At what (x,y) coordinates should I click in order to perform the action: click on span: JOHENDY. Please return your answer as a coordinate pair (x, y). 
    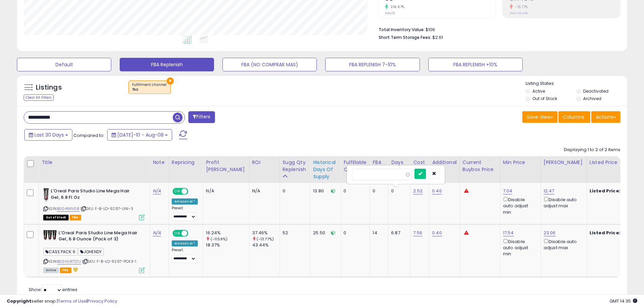
    Looking at the image, I should click on (91, 252).